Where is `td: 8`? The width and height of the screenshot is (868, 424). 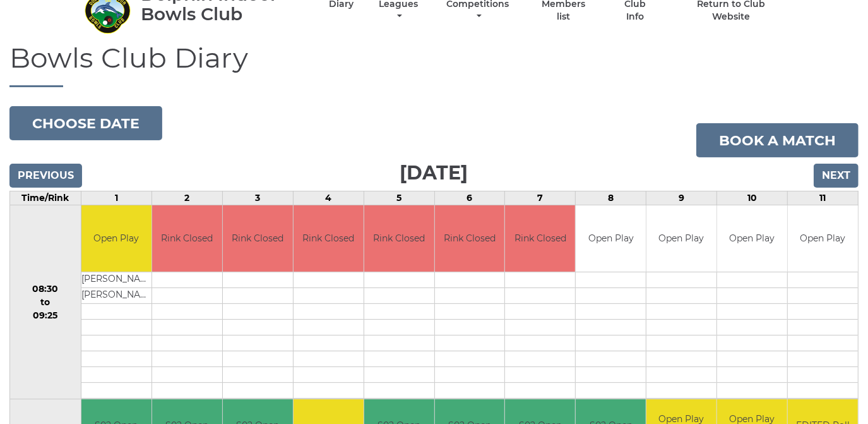
td: 8 is located at coordinates (611, 198).